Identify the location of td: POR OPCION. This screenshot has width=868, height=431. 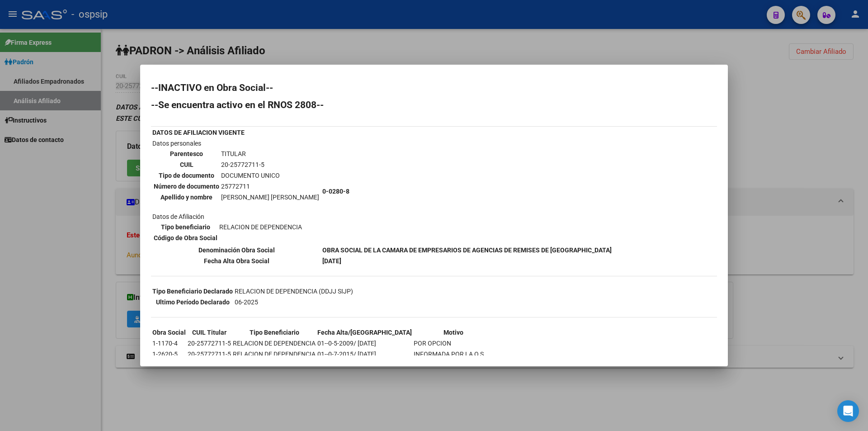
(453, 343).